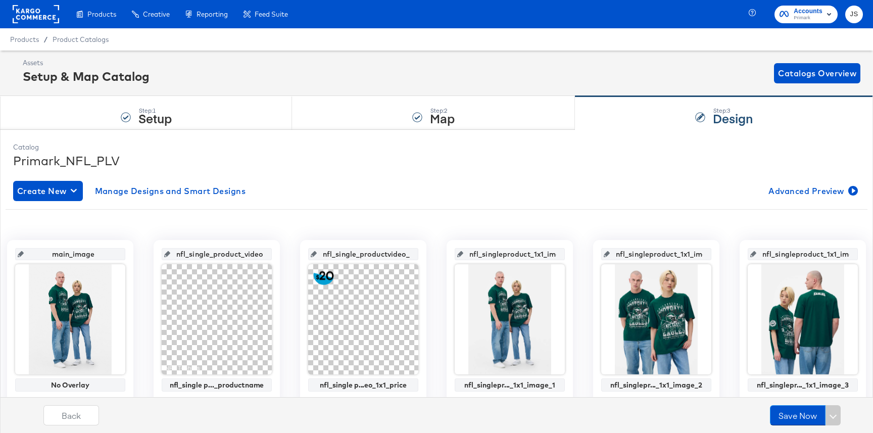 Image resolution: width=873 pixels, height=433 pixels. What do you see at coordinates (656, 385) in the screenshot?
I see `div: nfl_singlepr..._1x1_image_2` at bounding box center [656, 385].